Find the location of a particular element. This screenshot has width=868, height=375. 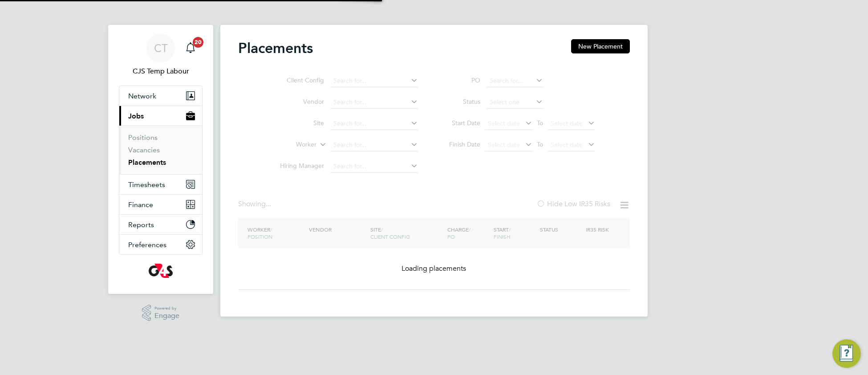

a: Placements is located at coordinates (147, 162).